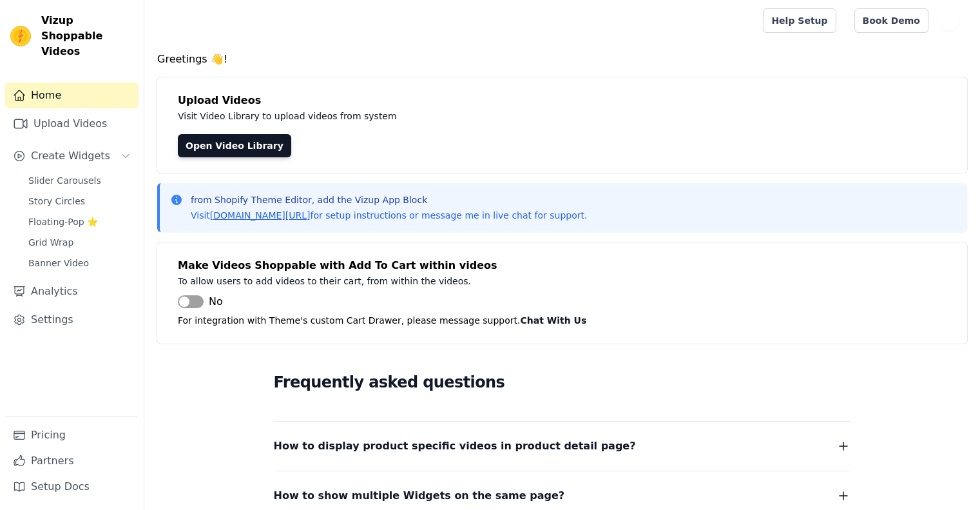 Image resolution: width=980 pixels, height=510 pixels. I want to click on a: Upload Videos, so click(71, 124).